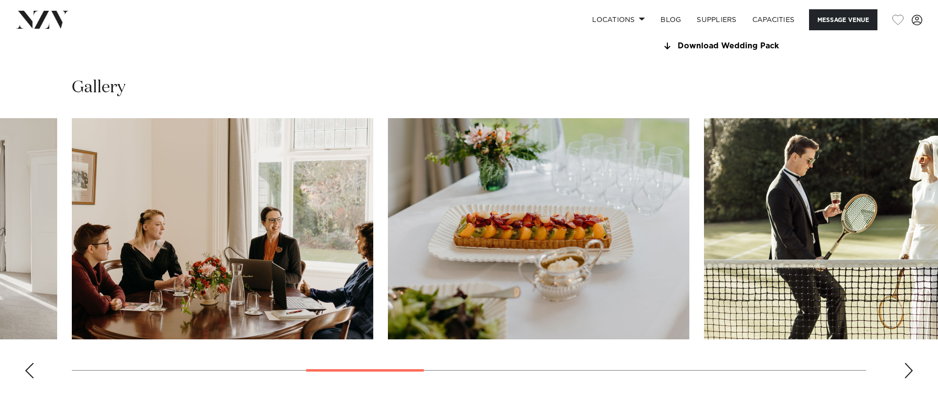  Describe the element at coordinates (42, 20) in the screenshot. I see `img: nzv-logo.png` at that location.